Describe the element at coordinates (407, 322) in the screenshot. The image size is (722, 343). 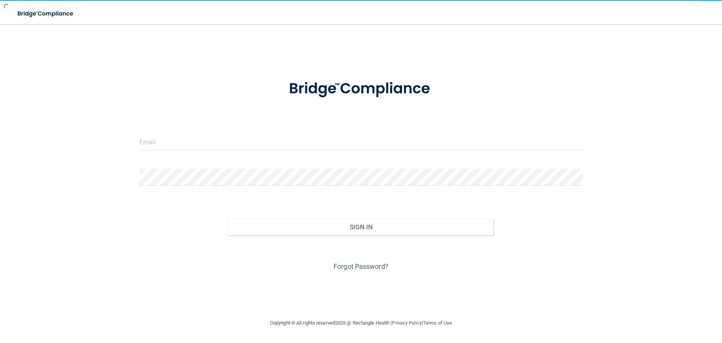
I see `a: Privacy Policy` at that location.